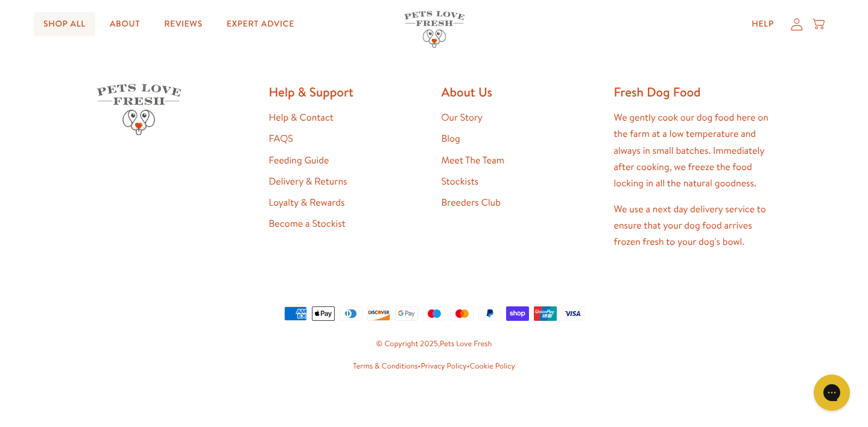 The image size is (868, 427). Describe the element at coordinates (308, 182) in the screenshot. I see `a: Delivery & Returns` at that location.